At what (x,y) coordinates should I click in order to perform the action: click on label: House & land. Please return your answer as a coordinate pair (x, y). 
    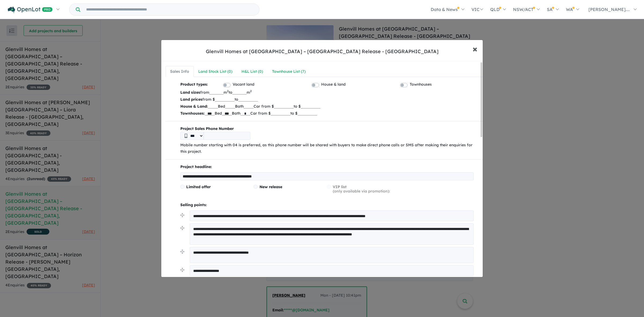
    Looking at the image, I should click on (333, 85).